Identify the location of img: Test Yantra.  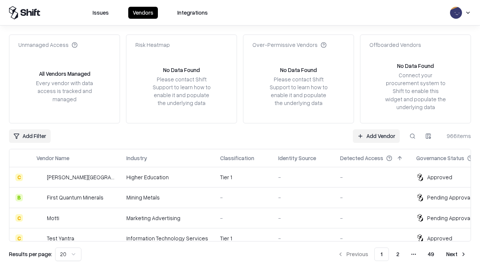
(40, 238).